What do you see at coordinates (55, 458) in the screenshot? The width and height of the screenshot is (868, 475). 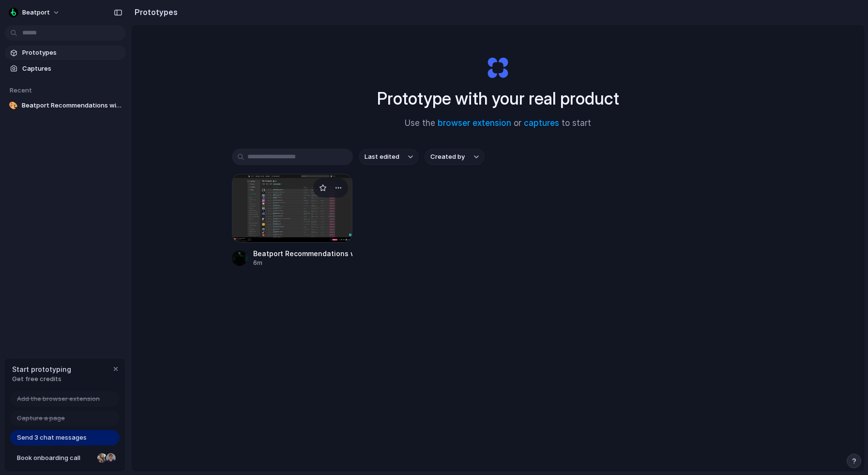 I see `span: Book onboarding call` at bounding box center [55, 458].